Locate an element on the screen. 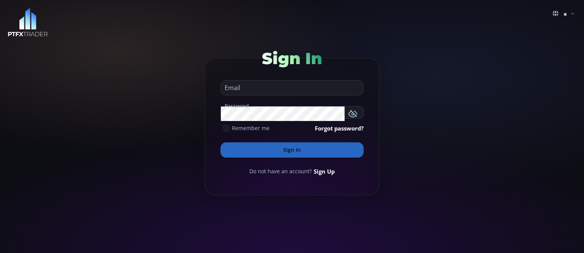 The image size is (584, 253). button: Sign In is located at coordinates (292, 150).